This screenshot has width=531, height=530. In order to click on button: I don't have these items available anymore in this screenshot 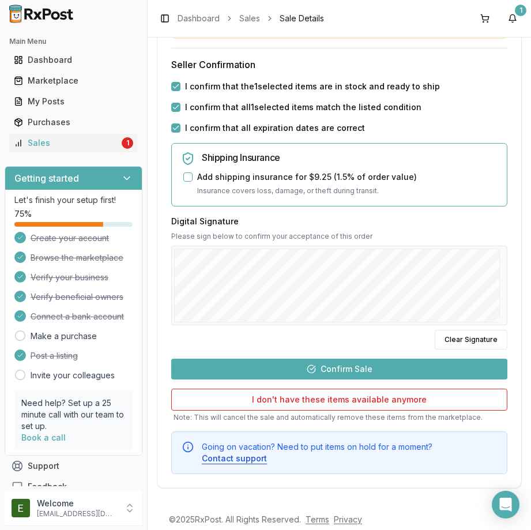, I will do `click(339, 399)`.